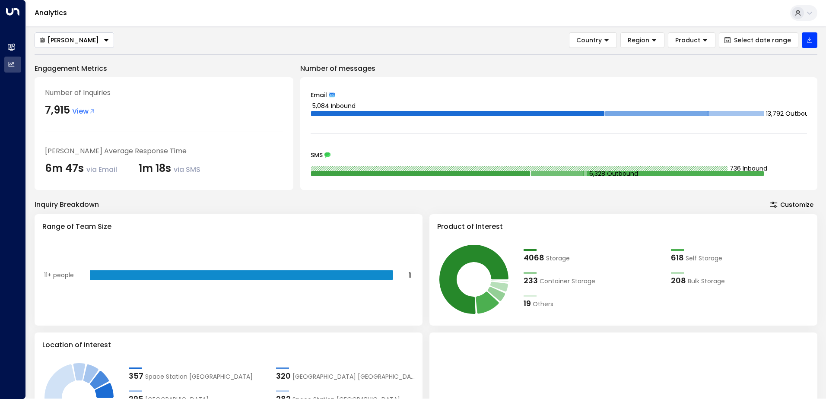  I want to click on button: Select date range, so click(759, 40).